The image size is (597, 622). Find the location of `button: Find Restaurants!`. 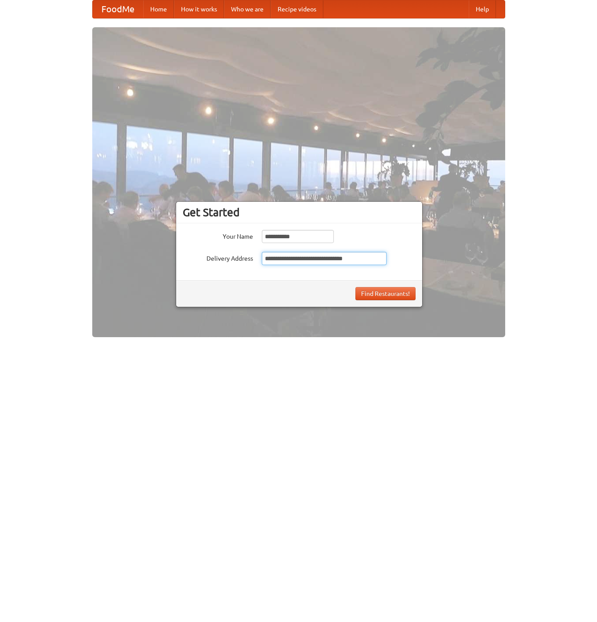

button: Find Restaurants! is located at coordinates (385, 294).